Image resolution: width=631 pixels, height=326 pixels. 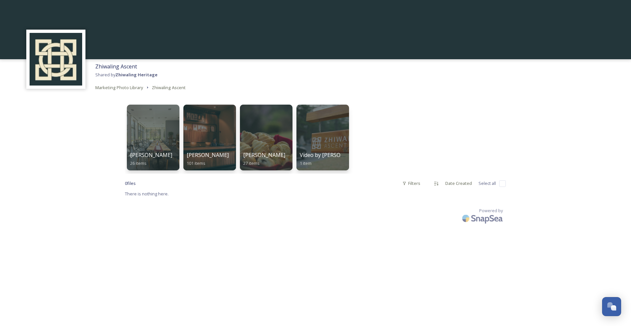 What do you see at coordinates (169, 87) in the screenshot?
I see `a: Zhiwaling Ascent` at bounding box center [169, 87].